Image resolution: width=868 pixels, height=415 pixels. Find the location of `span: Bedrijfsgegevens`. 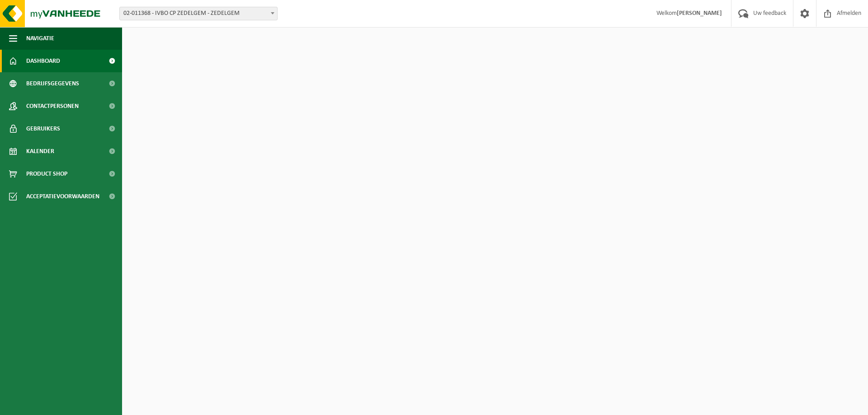

span: Bedrijfsgegevens is located at coordinates (52, 84).